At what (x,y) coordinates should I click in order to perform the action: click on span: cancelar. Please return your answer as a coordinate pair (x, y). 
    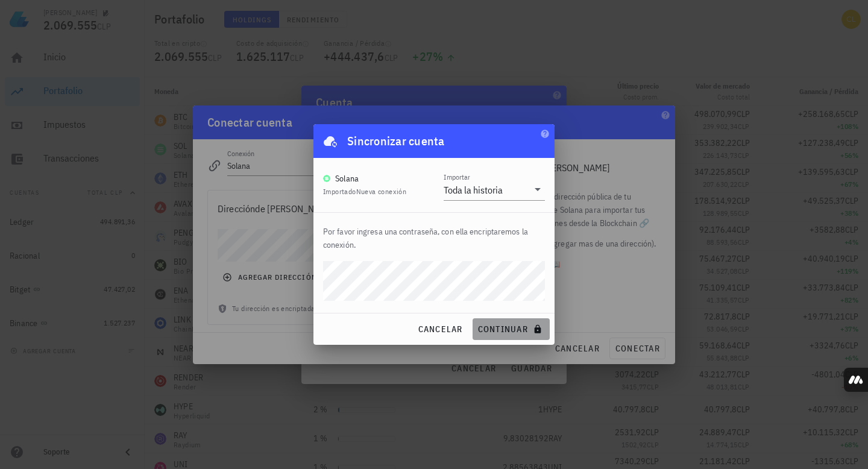
    Looking at the image, I should click on (440, 329).